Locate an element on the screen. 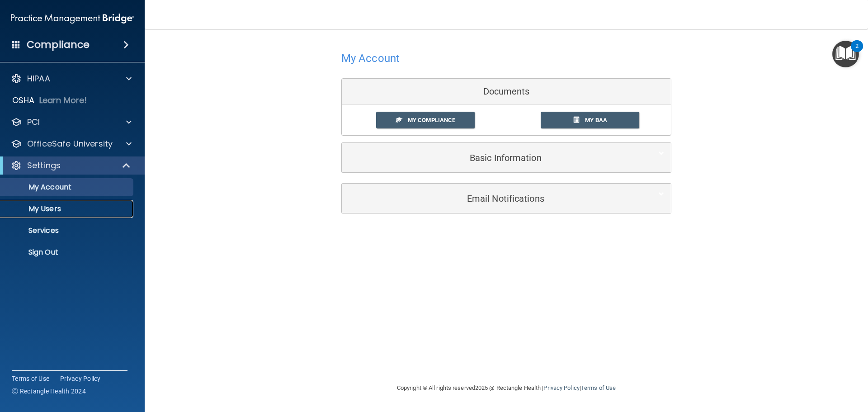 The width and height of the screenshot is (868, 412). a: Settings is located at coordinates (71, 166).